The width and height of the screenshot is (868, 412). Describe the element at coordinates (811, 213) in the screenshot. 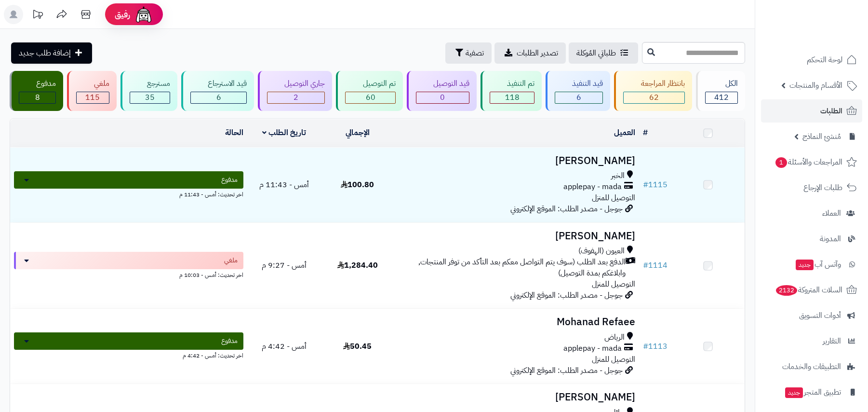

I see `a: العملاء` at that location.